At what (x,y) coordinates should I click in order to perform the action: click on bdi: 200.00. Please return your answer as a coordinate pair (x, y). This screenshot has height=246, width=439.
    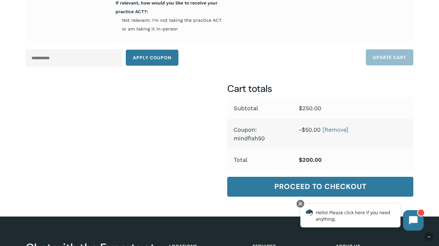
    Looking at the image, I should click on (310, 160).